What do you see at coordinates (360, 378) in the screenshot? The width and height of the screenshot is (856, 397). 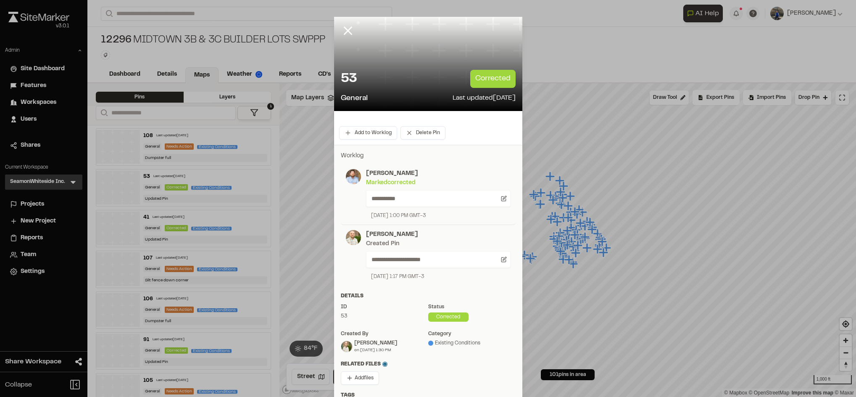 I see `button: Addfiles` at bounding box center [360, 378].